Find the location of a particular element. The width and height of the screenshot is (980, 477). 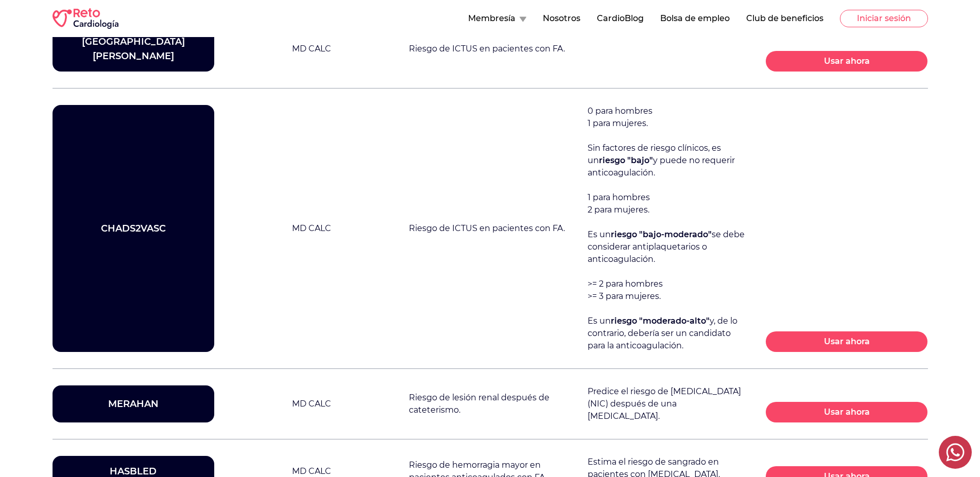

button: Club de beneficios is located at coordinates (785, 19).